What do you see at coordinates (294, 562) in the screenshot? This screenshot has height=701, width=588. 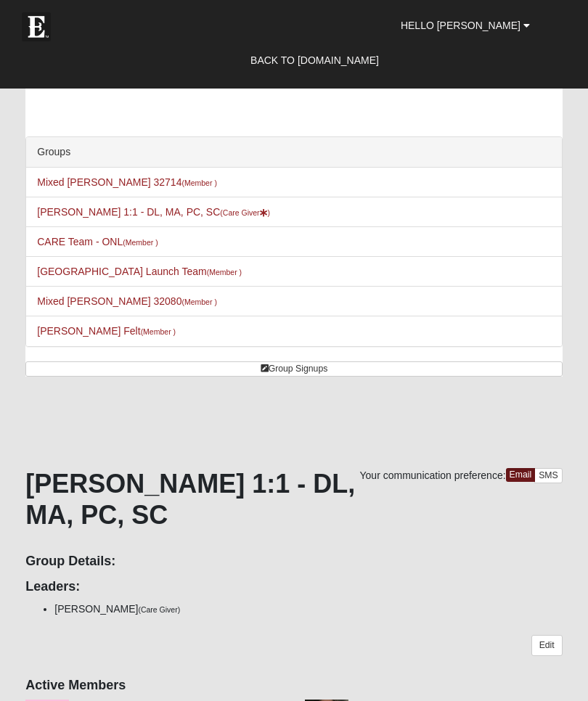 I see `h4: Group Details:` at bounding box center [294, 562].